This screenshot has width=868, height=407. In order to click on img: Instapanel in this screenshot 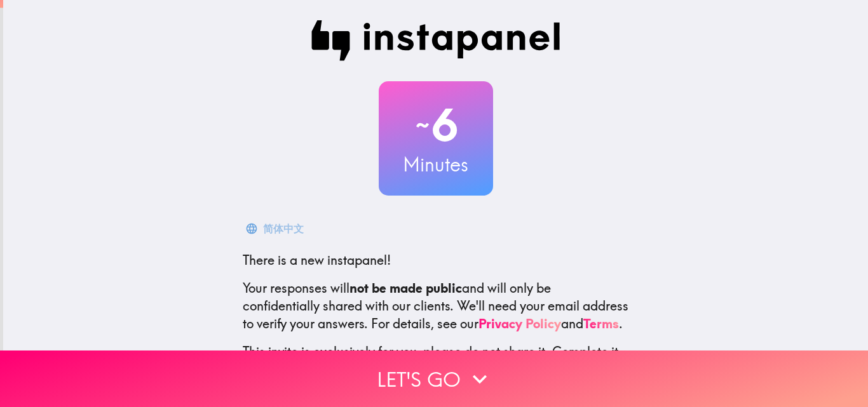, I will do `click(436, 41)`.